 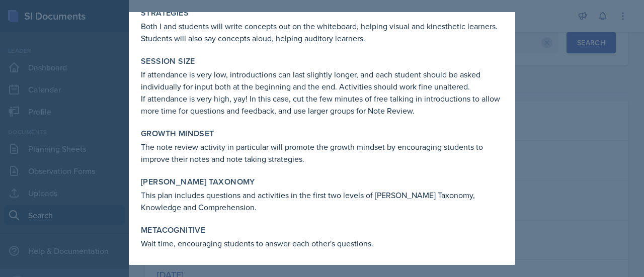 I want to click on label: Growth Mindset, so click(x=178, y=134).